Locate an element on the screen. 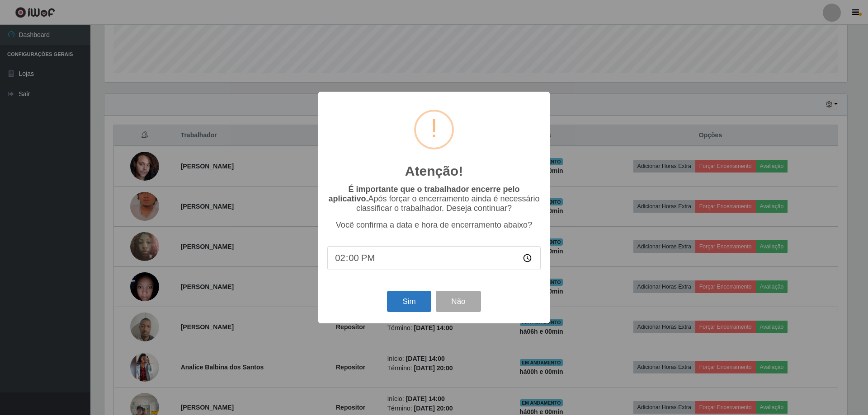  button: Sim is located at coordinates (409, 302).